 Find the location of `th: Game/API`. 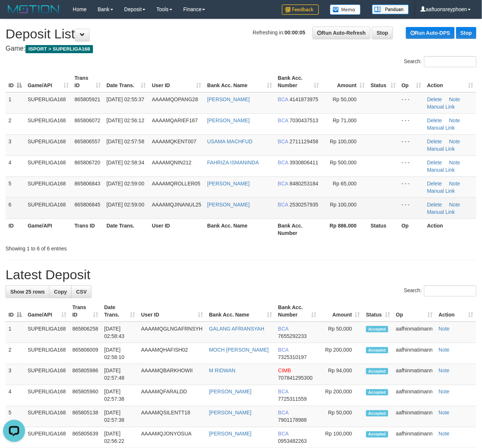

th: Game/API is located at coordinates (48, 229).